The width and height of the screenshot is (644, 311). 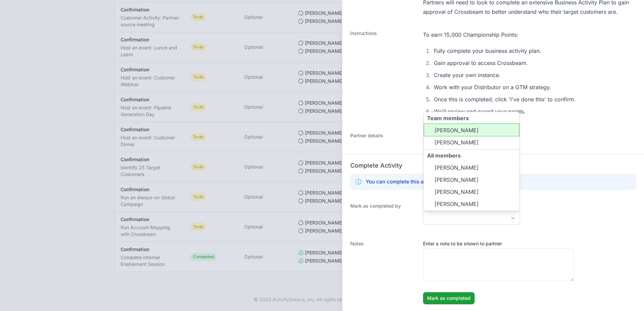 I want to click on button: Mark as completed, so click(x=449, y=298).